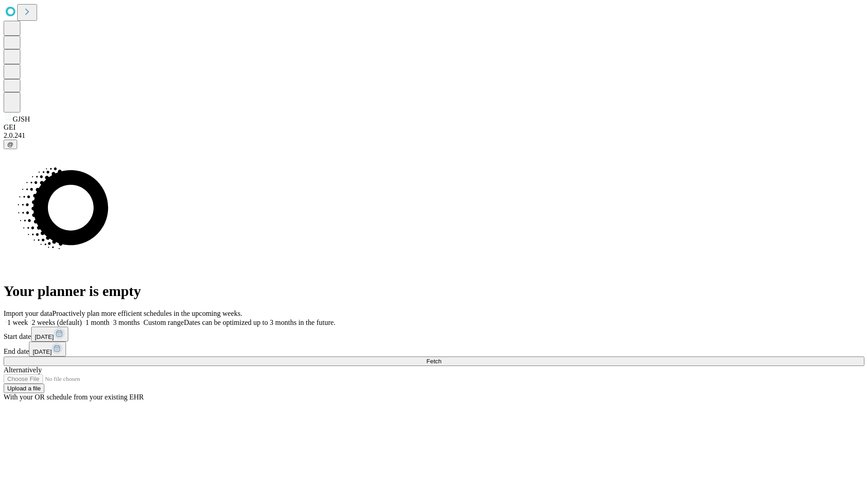 The height and width of the screenshot is (488, 868). Describe the element at coordinates (434, 127) in the screenshot. I see `div: GEI` at that location.